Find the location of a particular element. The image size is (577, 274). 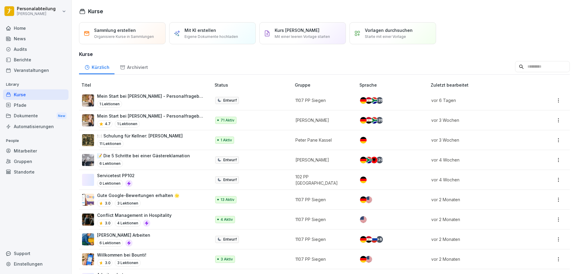

p: Vorlagen durchsuchen is located at coordinates (389, 30).